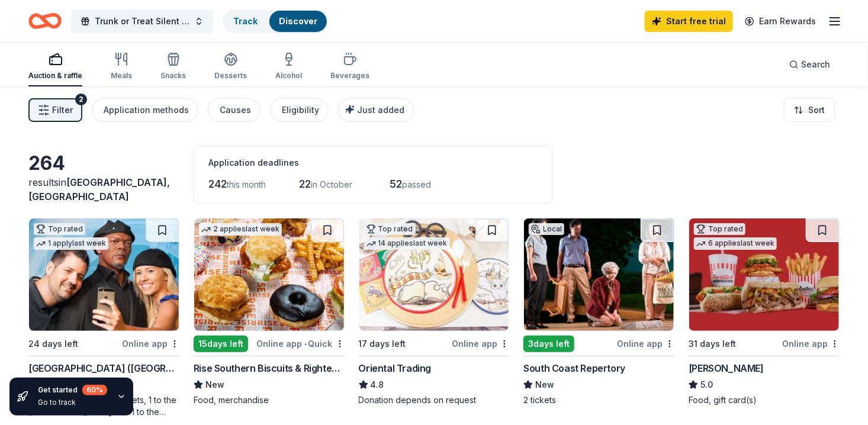 The image size is (868, 425). I want to click on span: Search, so click(816, 65).